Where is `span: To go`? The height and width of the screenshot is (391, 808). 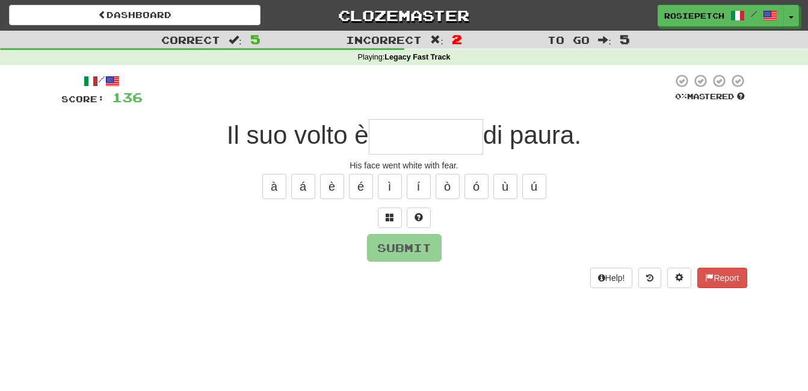
span: To go is located at coordinates (569, 40).